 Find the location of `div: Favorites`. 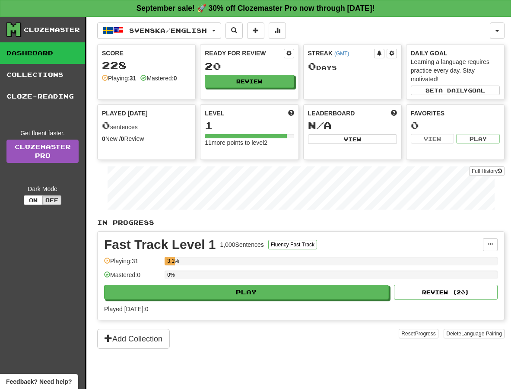

div: Favorites is located at coordinates (455, 113).